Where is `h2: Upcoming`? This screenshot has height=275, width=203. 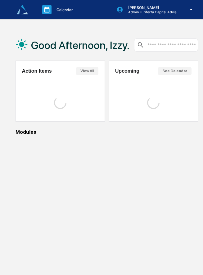
h2: Upcoming is located at coordinates (127, 71).